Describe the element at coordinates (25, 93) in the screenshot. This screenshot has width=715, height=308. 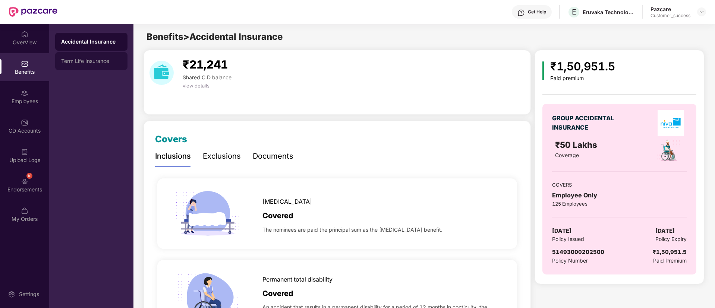
I see `img: svg+xml;base64,PHN2ZyBpZD0iRW1wbG95ZWVzIiB4bWxucz0iaHR0cDovL3d3dy53My5vcmcvMjAwMC9zdmciIHdpZHRoPS...` at that location.